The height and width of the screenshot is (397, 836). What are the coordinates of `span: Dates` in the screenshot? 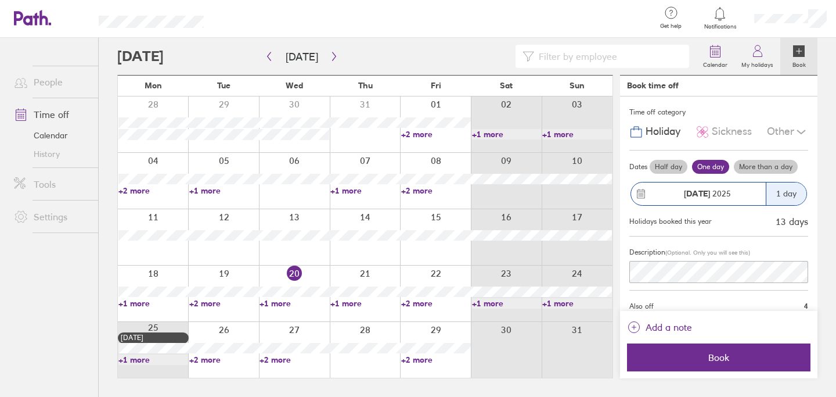 It's located at (638, 167).